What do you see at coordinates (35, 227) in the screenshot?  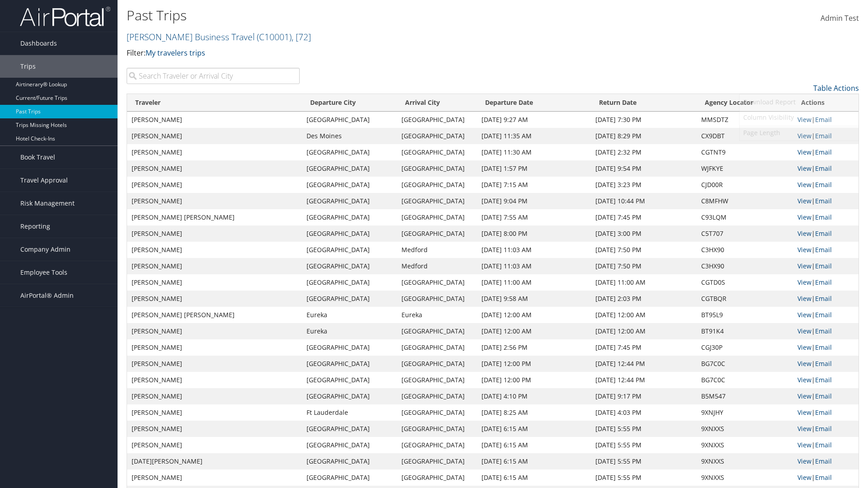 I see `span: Reporting` at bounding box center [35, 227].